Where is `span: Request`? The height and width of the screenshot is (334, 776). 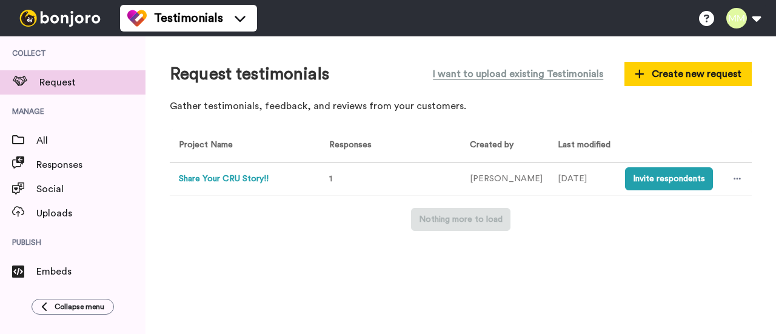 span: Request is located at coordinates (92, 82).